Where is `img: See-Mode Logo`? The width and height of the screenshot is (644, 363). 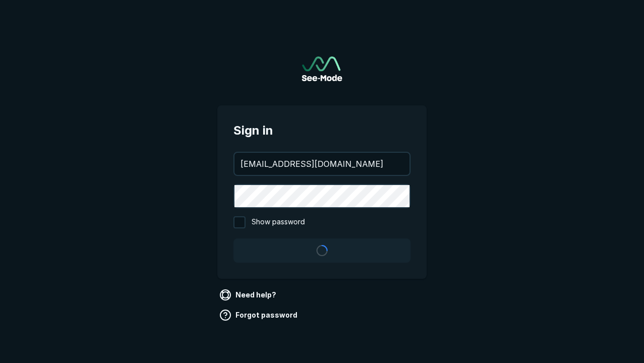
img: See-Mode Logo is located at coordinates (322, 69).